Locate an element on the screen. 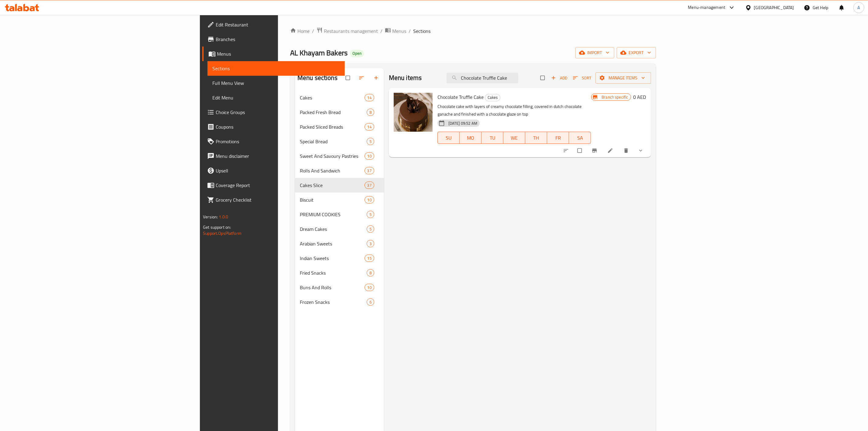  span: Branches is located at coordinates (278, 39).